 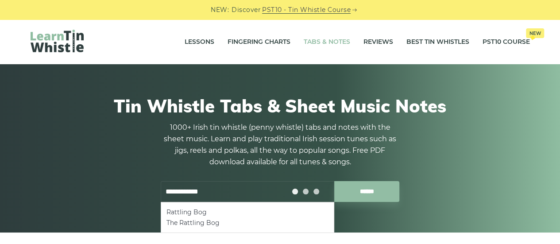 I want to click on a: Tabs & Notes, so click(x=327, y=42).